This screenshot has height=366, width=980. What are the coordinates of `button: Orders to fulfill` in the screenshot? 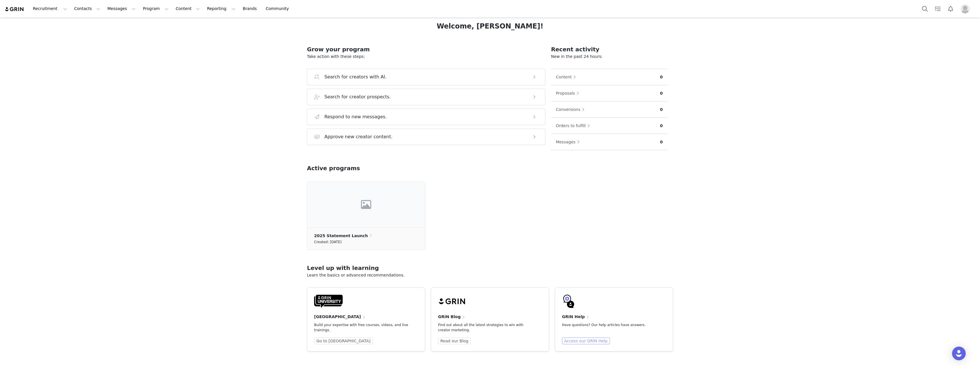 It's located at (574, 126).